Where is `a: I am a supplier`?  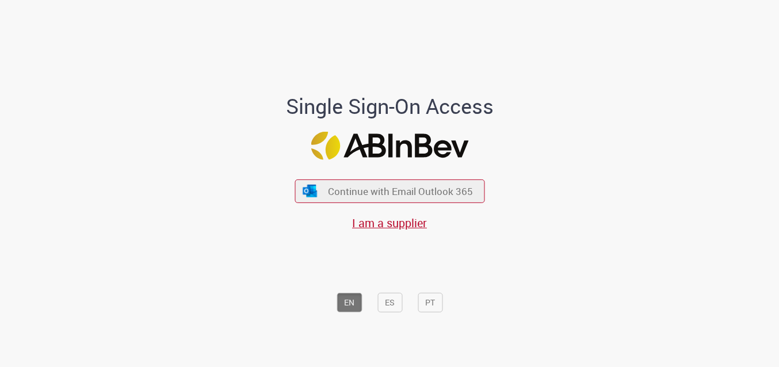
a: I am a supplier is located at coordinates (390, 223).